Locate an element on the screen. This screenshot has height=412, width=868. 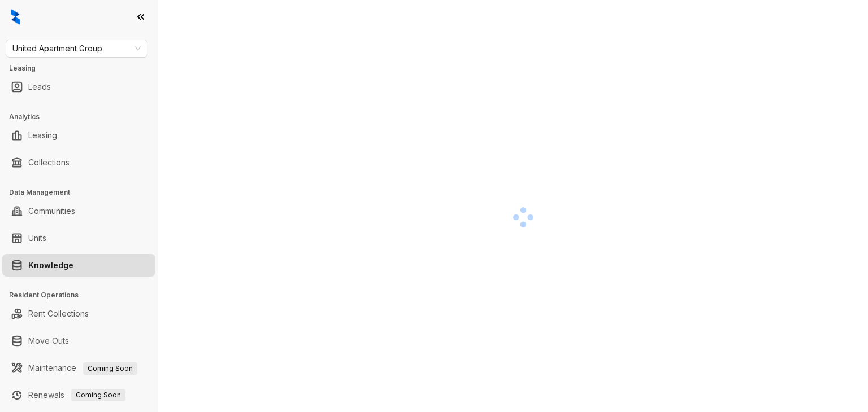
li: Renewals is located at coordinates (79, 395).